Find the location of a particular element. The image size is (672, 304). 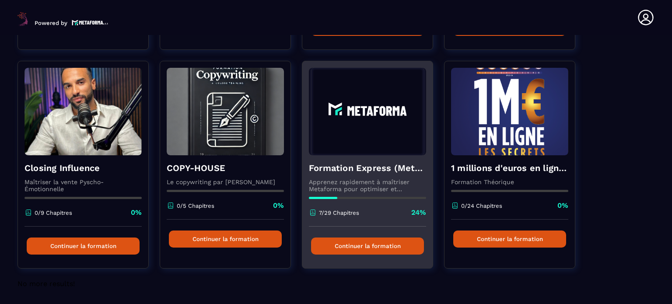

h4: Formation Express (Metaforma) is located at coordinates (368, 168).